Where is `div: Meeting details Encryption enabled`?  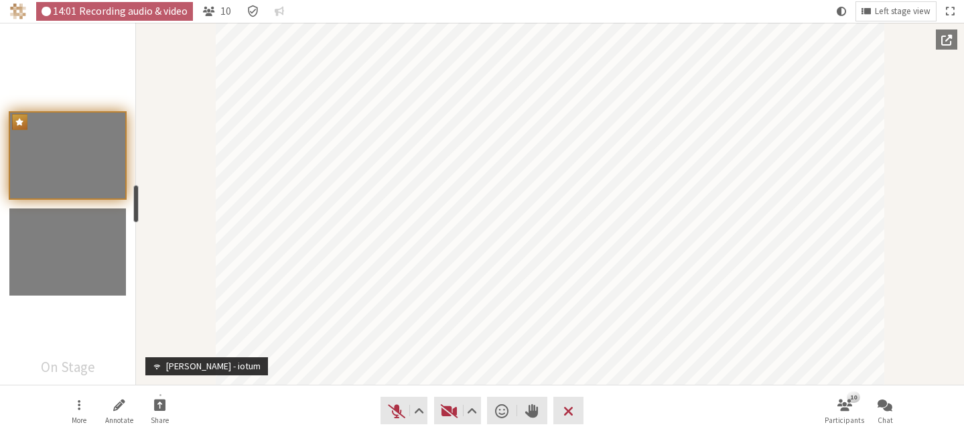 div: Meeting details Encryption enabled is located at coordinates (253, 11).